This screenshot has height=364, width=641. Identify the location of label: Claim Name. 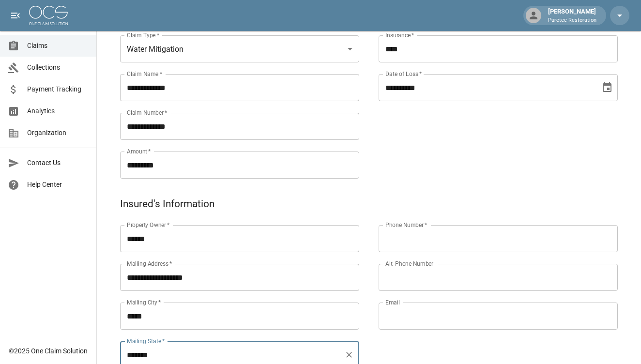
(144, 73).